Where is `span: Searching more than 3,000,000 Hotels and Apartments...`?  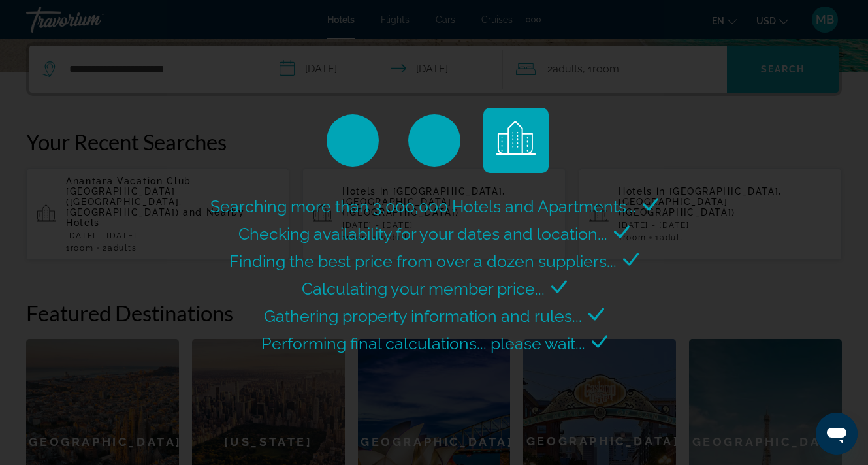 span: Searching more than 3,000,000 Hotels and Apartments... is located at coordinates (423, 206).